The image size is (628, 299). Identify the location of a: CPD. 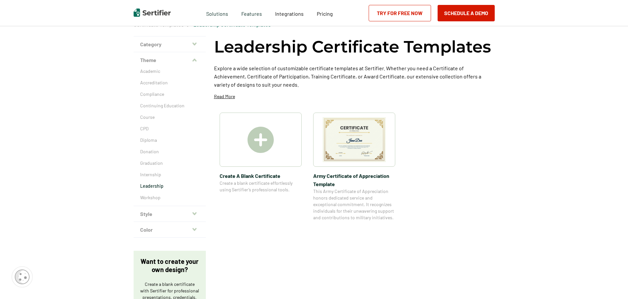
(170, 129).